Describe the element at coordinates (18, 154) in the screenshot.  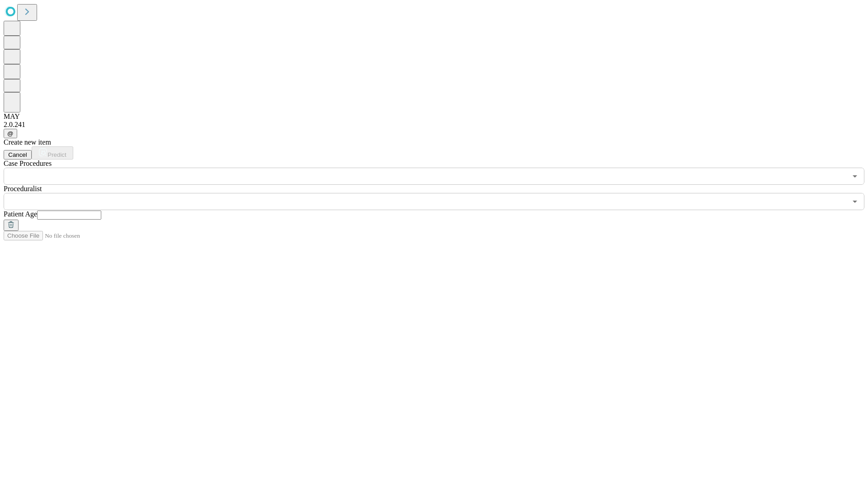
I see `button: Cancel` at that location.